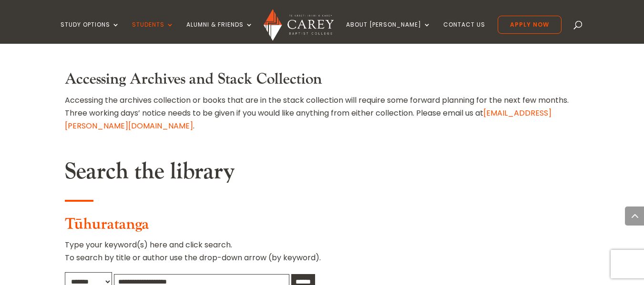 This screenshot has height=285, width=644. I want to click on a: Alumni & Friends, so click(220, 32).